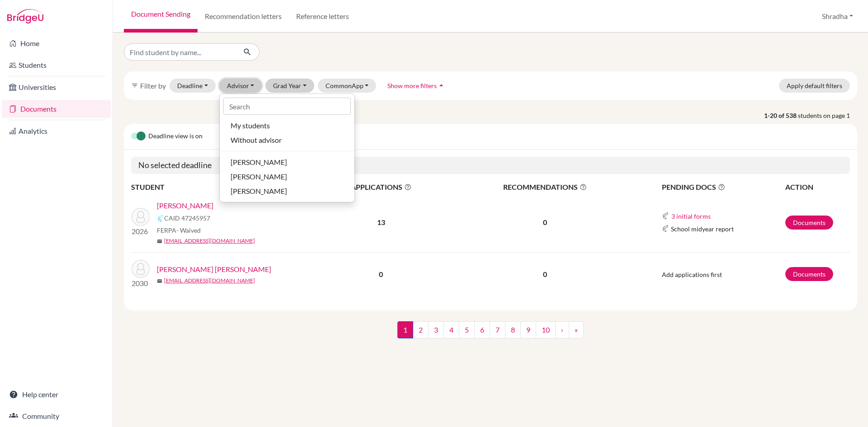  Describe the element at coordinates (26, 16) in the screenshot. I see `img: Bridge-U` at that location.